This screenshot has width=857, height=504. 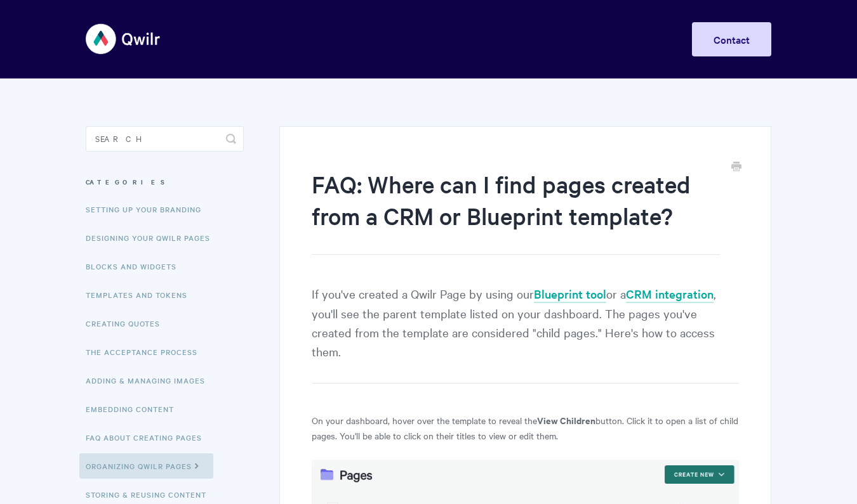 What do you see at coordinates (128, 323) in the screenshot?
I see `a: Creating Quotes` at bounding box center [128, 323].